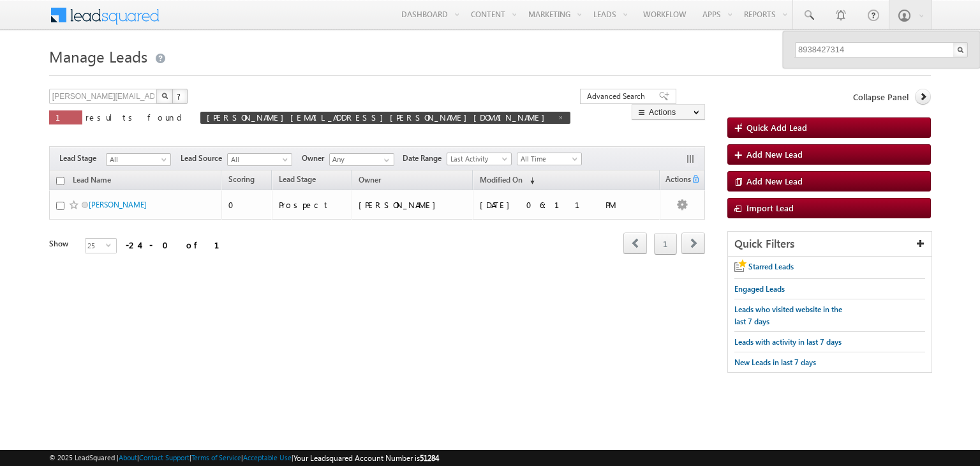 The width and height of the screenshot is (980, 466). What do you see at coordinates (776, 127) in the screenshot?
I see `span: Quick Add Lead` at bounding box center [776, 127].